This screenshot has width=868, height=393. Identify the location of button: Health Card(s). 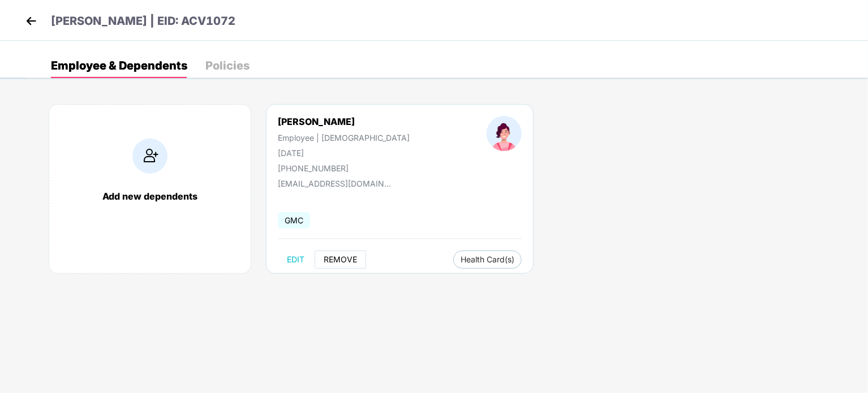
(487, 259).